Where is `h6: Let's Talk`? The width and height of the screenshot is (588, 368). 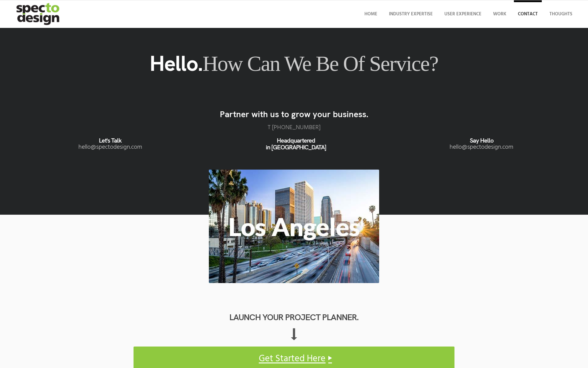
h6: Let's Talk is located at coordinates (110, 141).